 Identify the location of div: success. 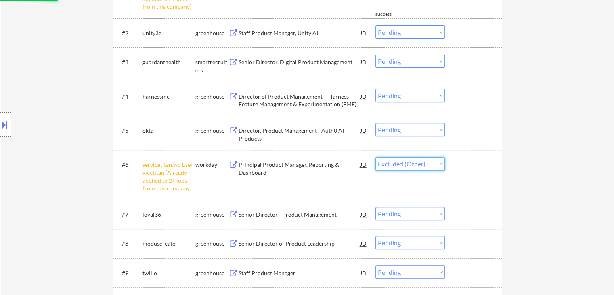
(391, 14).